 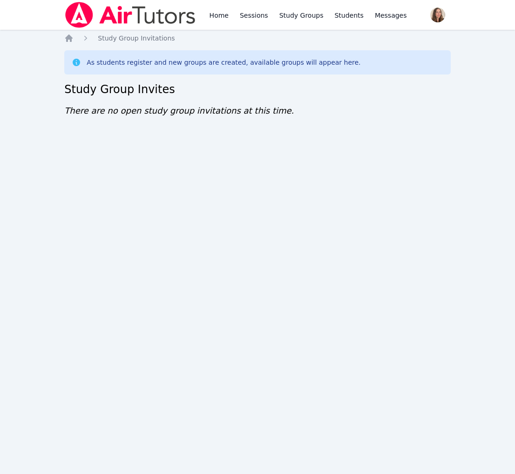 What do you see at coordinates (136, 38) in the screenshot?
I see `a: Study Group Invitations` at bounding box center [136, 38].